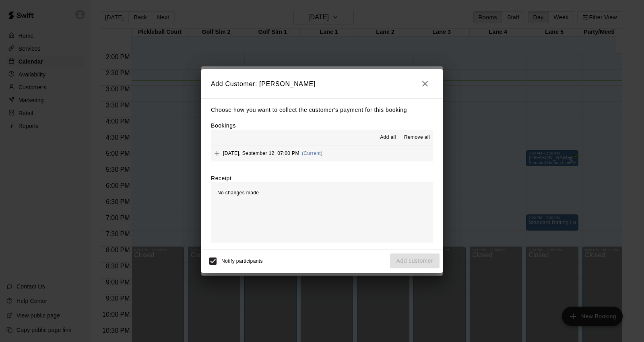 Image resolution: width=644 pixels, height=342 pixels. I want to click on span: Remove all, so click(417, 138).